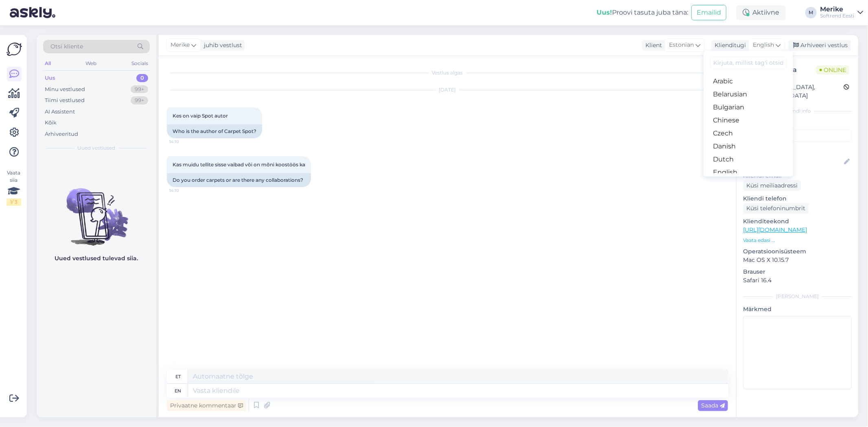 The width and height of the screenshot is (868, 427). What do you see at coordinates (797, 280) in the screenshot?
I see `p: Safari 16.4` at bounding box center [797, 280].